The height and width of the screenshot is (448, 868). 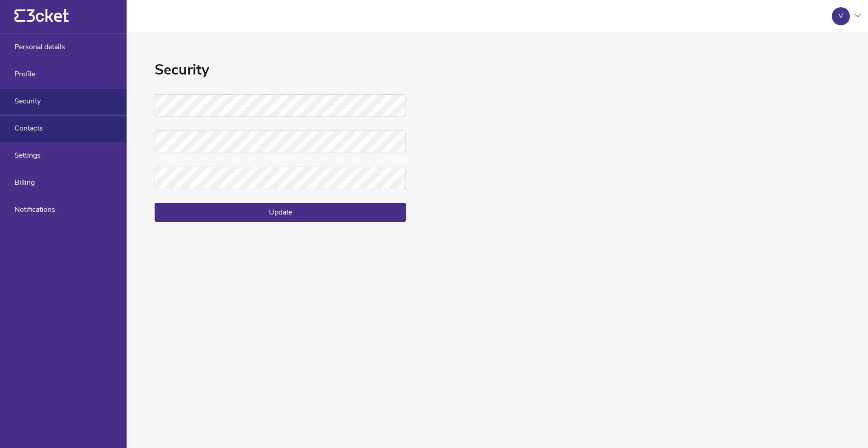 I want to click on h1: Security, so click(x=280, y=70).